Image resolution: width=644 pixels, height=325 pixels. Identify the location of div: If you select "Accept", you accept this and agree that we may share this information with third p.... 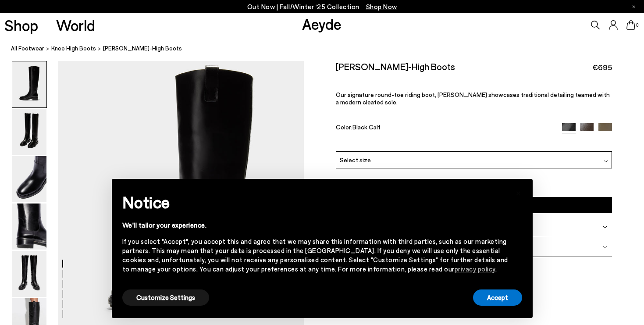
(315, 255).